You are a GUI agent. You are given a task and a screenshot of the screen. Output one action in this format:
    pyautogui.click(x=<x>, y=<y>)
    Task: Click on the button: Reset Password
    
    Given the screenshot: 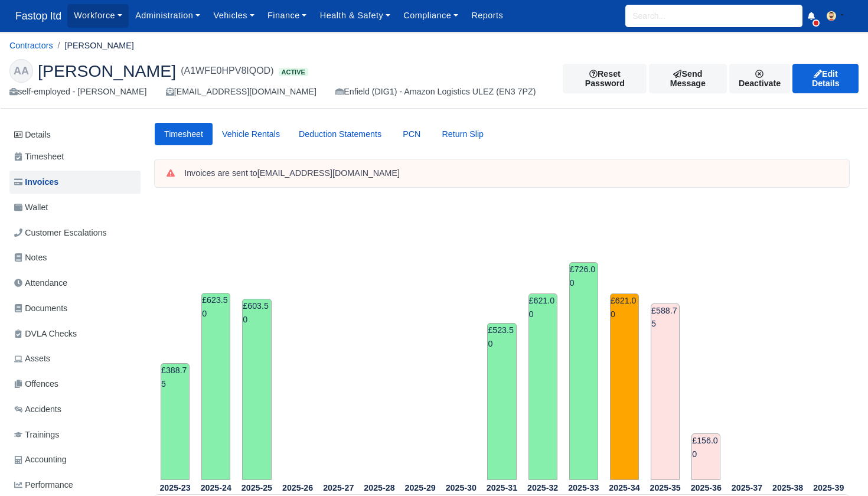 What is the action you would take?
    pyautogui.click(x=605, y=78)
    